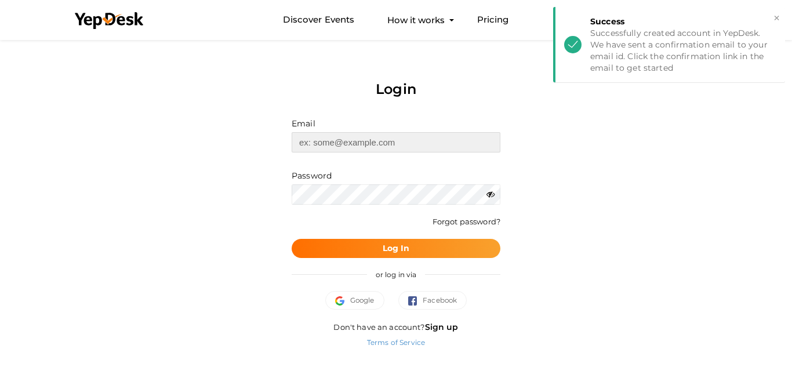 The height and width of the screenshot is (367, 792). I want to click on span: or log in via, so click(396, 274).